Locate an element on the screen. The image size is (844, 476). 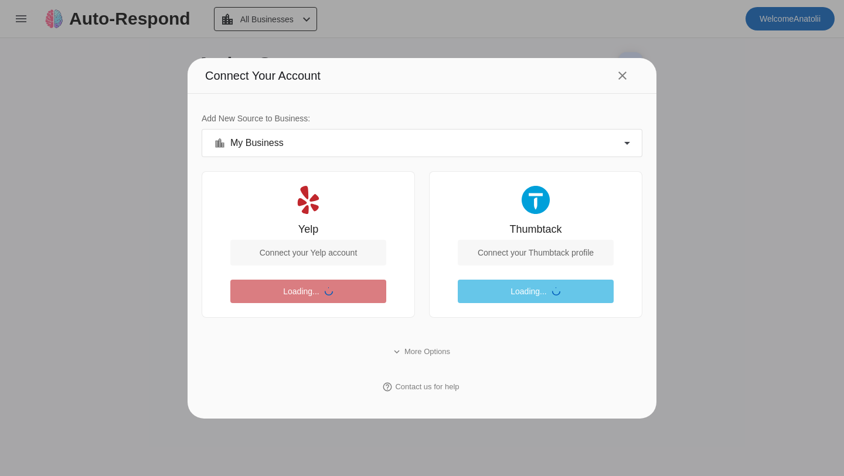
img: Yelp is located at coordinates (308, 200).